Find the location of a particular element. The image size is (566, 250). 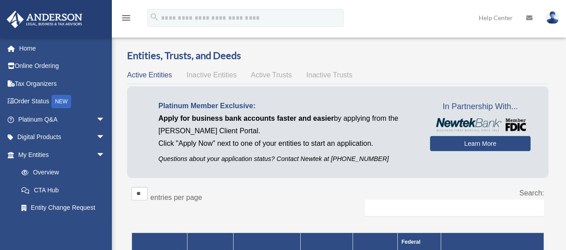

a: Overview is located at coordinates (61, 173).